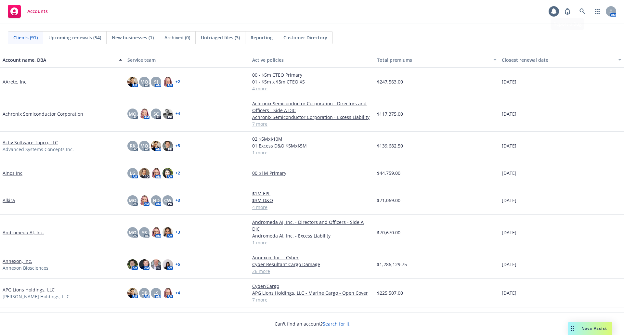  Describe the element at coordinates (30, 142) in the screenshot. I see `a: Activ Software Topco, LLC` at that location.